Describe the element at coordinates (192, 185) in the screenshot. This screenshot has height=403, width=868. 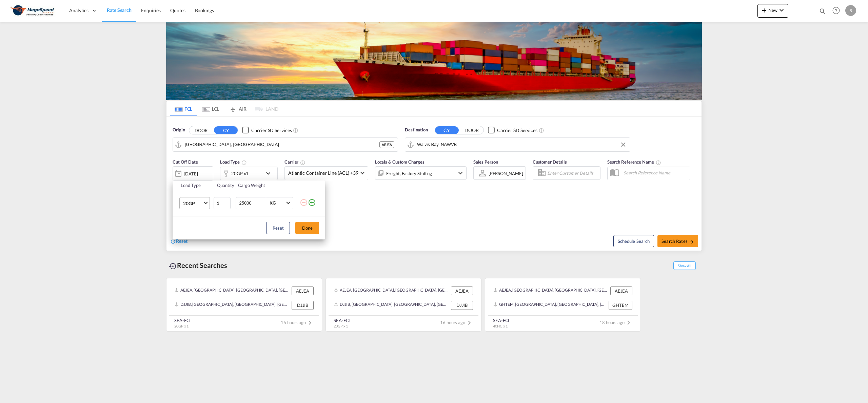
I see `th: Load Type` at that location.